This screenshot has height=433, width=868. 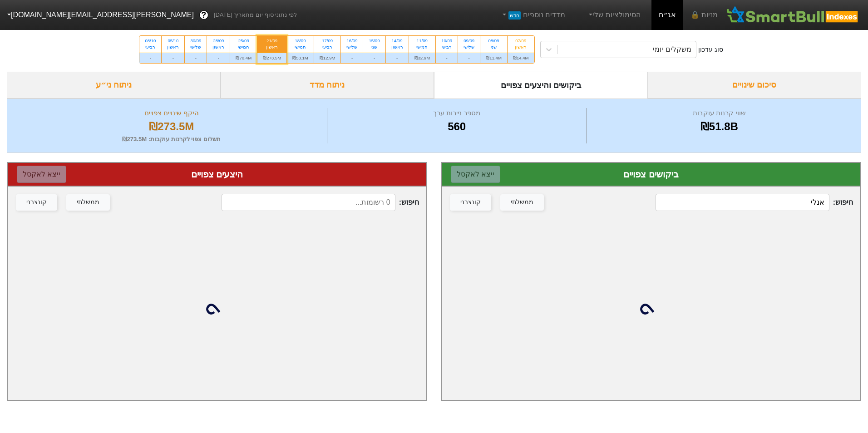 What do you see at coordinates (327, 58) in the screenshot?
I see `div: ₪12.9M` at bounding box center [327, 58].